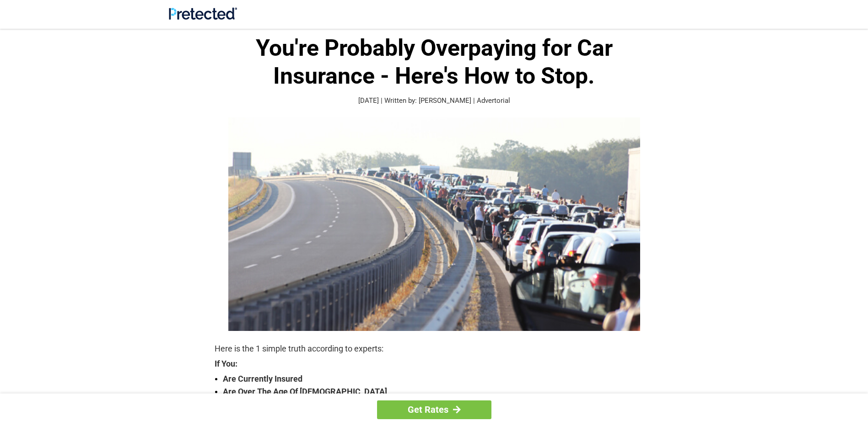 The image size is (868, 426). Describe the element at coordinates (434, 63) in the screenshot. I see `h1: You're Probably Overpaying for Car Insurance - Here's How to Stop.` at that location.